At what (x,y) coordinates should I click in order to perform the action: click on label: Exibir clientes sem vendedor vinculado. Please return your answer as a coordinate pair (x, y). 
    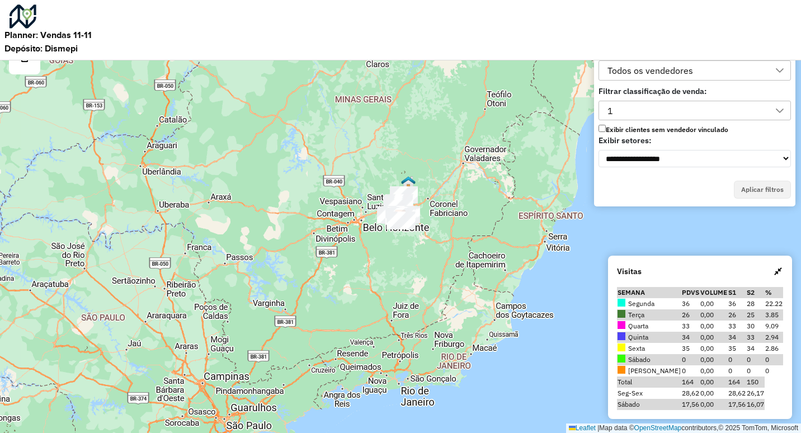
    Looking at the image, I should click on (663, 129).